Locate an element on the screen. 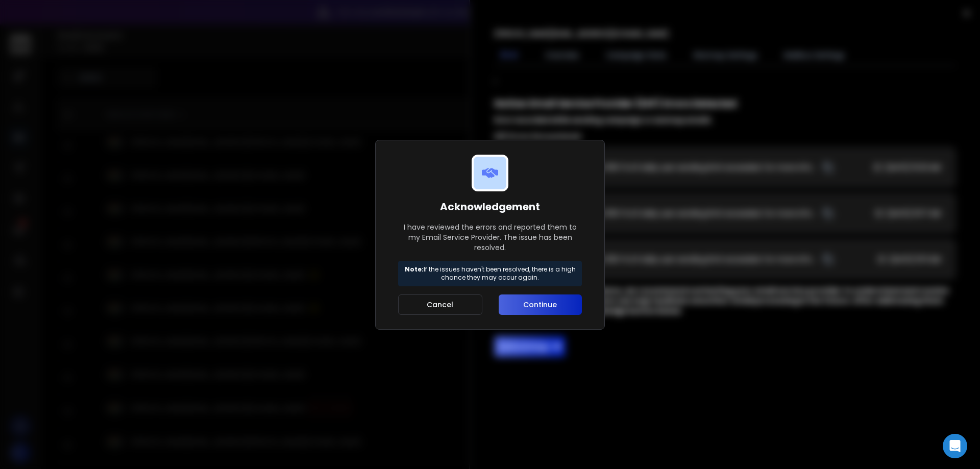 Image resolution: width=980 pixels, height=469 pixels. h1: Acknowledgement is located at coordinates (490, 207).